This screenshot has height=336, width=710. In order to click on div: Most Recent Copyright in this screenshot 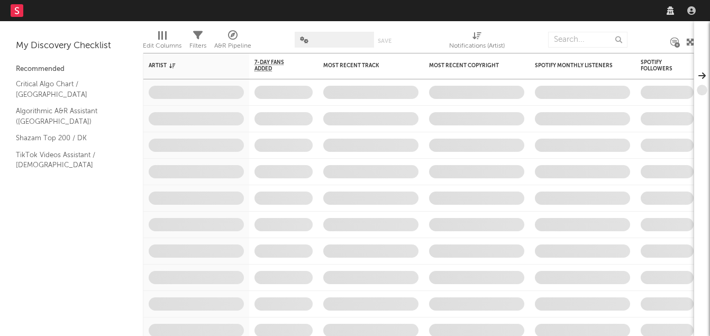, I will do `click(469, 66)`.